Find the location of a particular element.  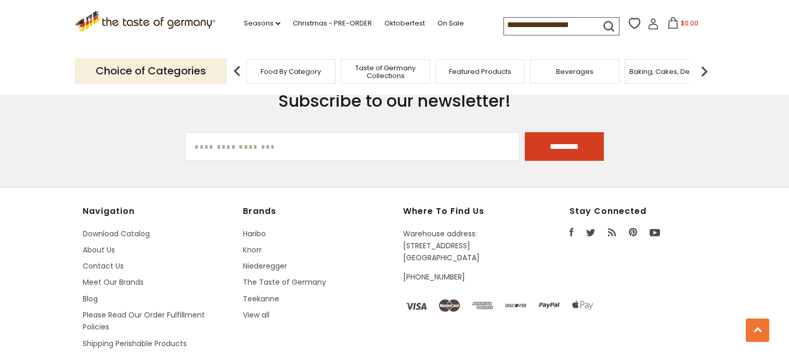

span: Beverages is located at coordinates (575, 71).